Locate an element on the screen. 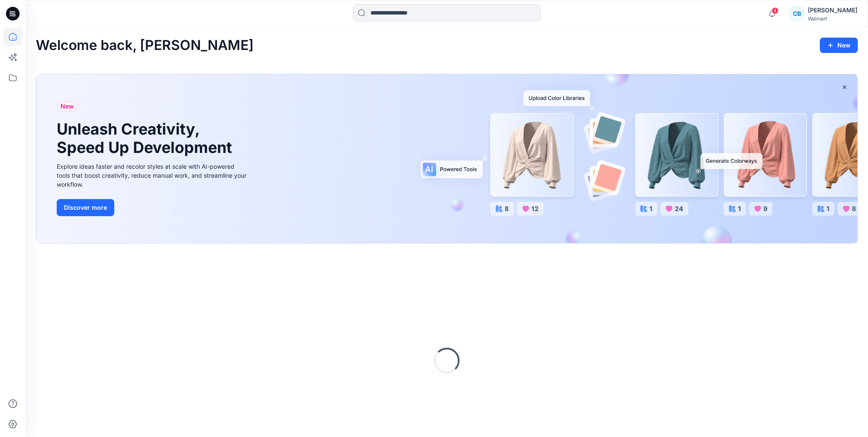  a: Discover more is located at coordinates (153, 208).